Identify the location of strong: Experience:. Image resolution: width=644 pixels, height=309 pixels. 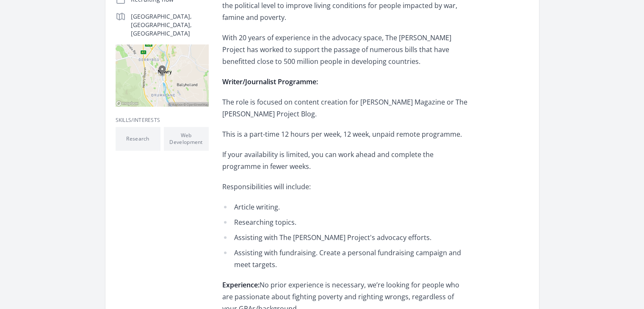
(241, 285).